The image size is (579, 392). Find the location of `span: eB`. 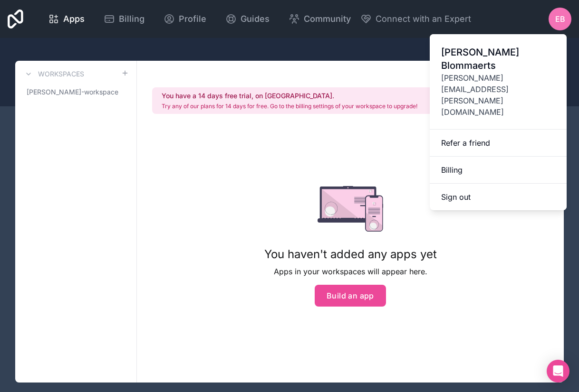

span: eB is located at coordinates (560, 19).